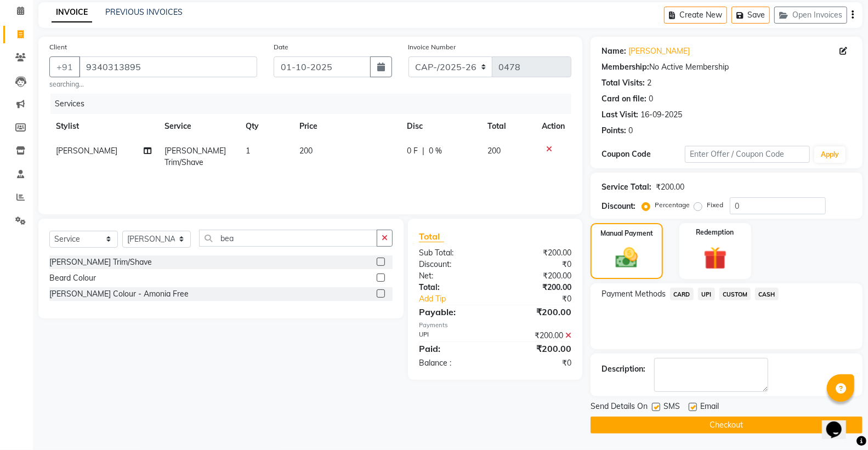  Describe the element at coordinates (452, 253) in the screenshot. I see `div: Sub Total:` at that location.